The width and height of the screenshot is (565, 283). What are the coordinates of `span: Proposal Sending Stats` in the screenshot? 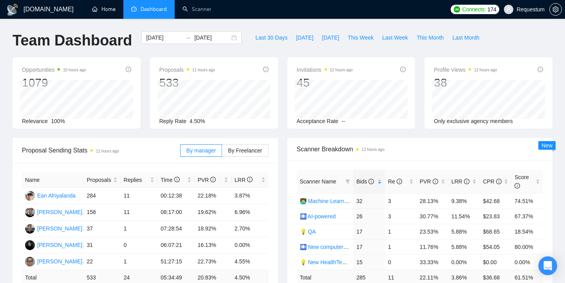 It's located at (101, 150).